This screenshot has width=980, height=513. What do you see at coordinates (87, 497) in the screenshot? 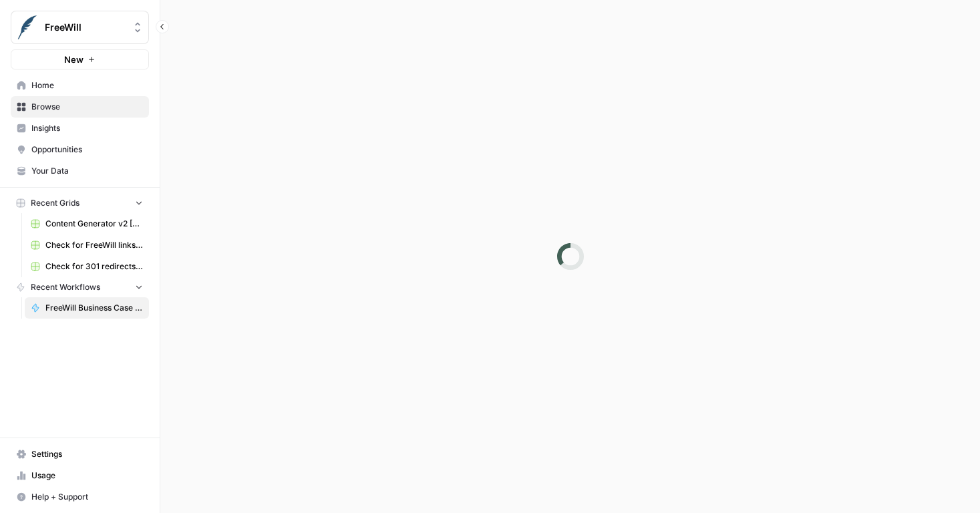
I see `span: Help + Support` at bounding box center [87, 497].